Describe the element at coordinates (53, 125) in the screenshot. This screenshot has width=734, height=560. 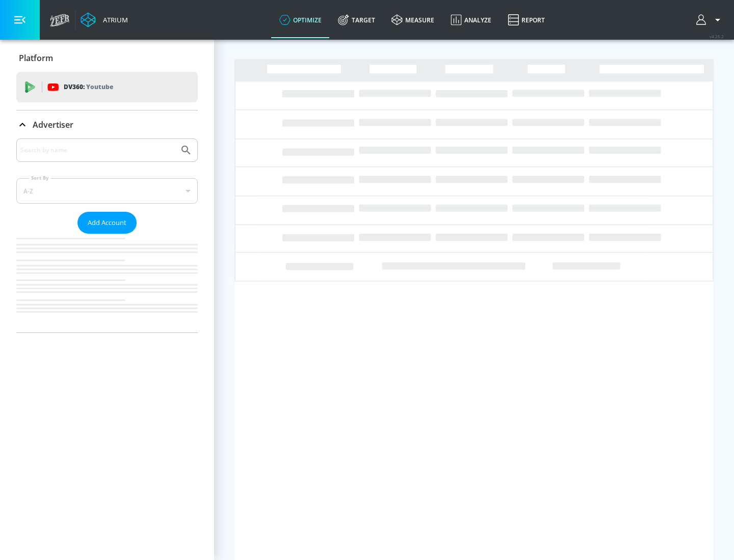
I see `p: Advertiser` at that location.